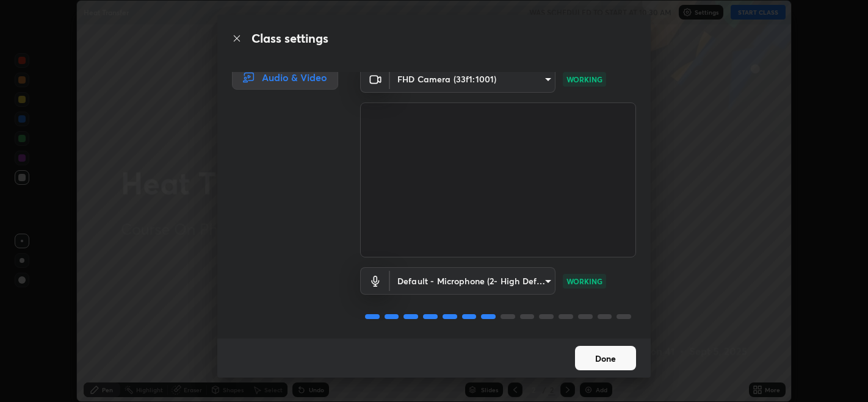  What do you see at coordinates (285, 77) in the screenshot?
I see `div: Audio & Video` at bounding box center [285, 77].